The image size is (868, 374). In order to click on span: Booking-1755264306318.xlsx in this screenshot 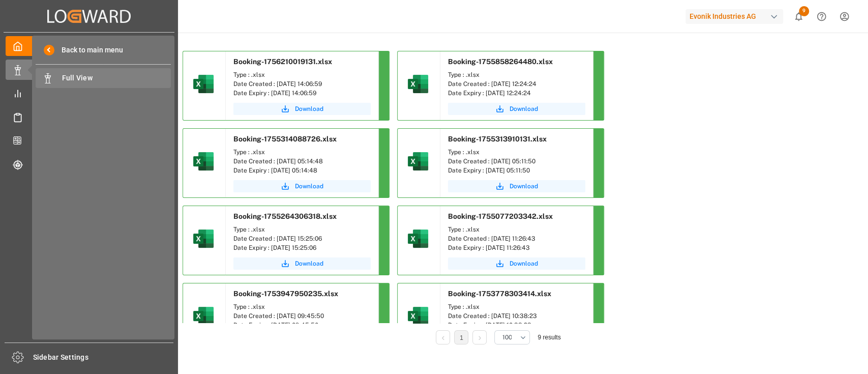, I will do `click(285, 216)`.